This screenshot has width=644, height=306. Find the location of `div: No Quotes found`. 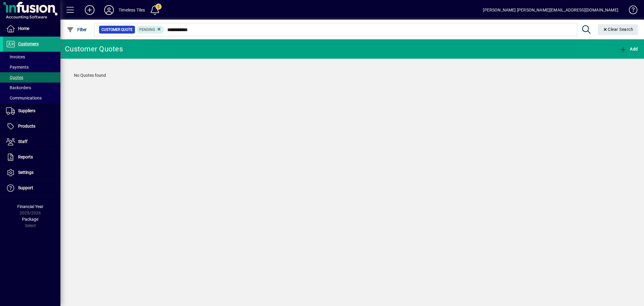

div: No Quotes found is located at coordinates (352, 75).